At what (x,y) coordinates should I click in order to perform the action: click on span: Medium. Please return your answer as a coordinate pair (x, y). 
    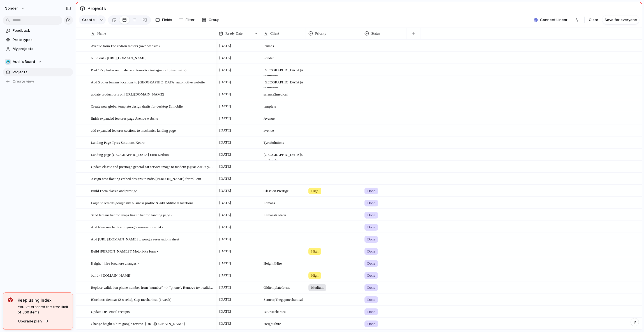
    Looking at the image, I should click on (317, 287).